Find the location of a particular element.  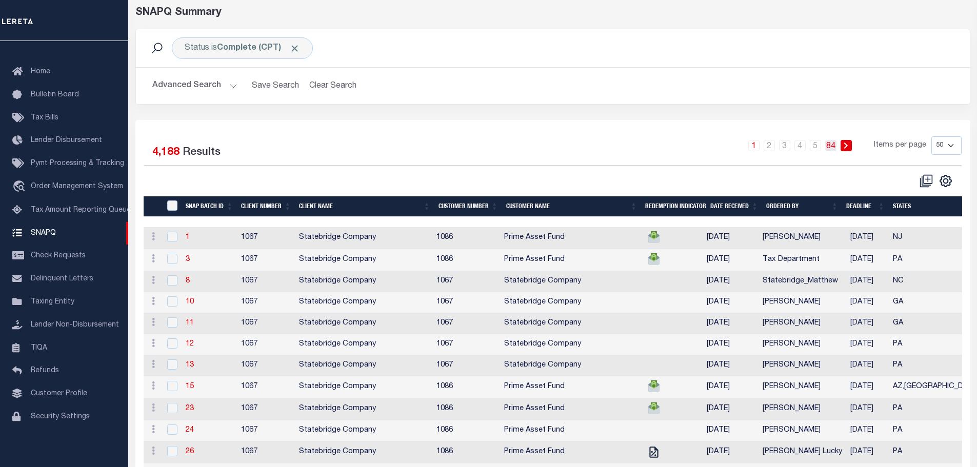

th: Date Received: activate to sort column ascending is located at coordinates (734, 207).